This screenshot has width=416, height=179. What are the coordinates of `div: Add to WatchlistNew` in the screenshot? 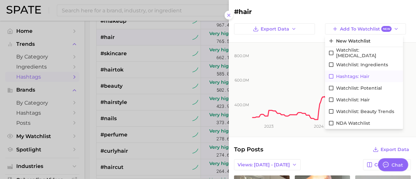 It's located at (364, 82).